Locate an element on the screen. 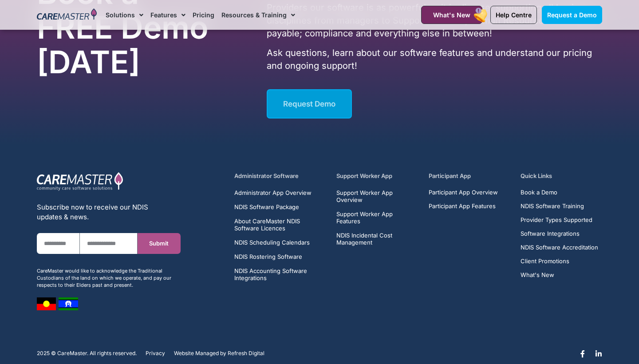 This screenshot has width=639, height=364. span: NDIS Software Training is located at coordinates (552, 206).